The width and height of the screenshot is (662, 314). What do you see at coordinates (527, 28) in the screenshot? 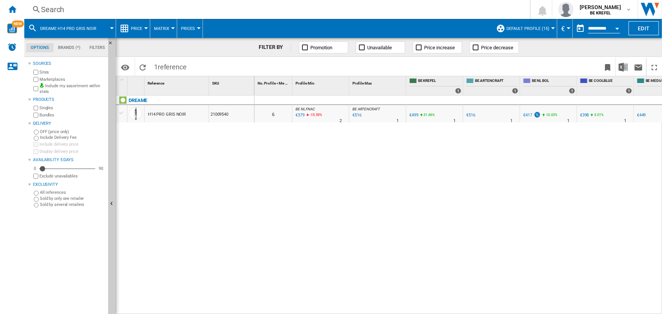
I see `span: Default profile (15)` at bounding box center [527, 28].